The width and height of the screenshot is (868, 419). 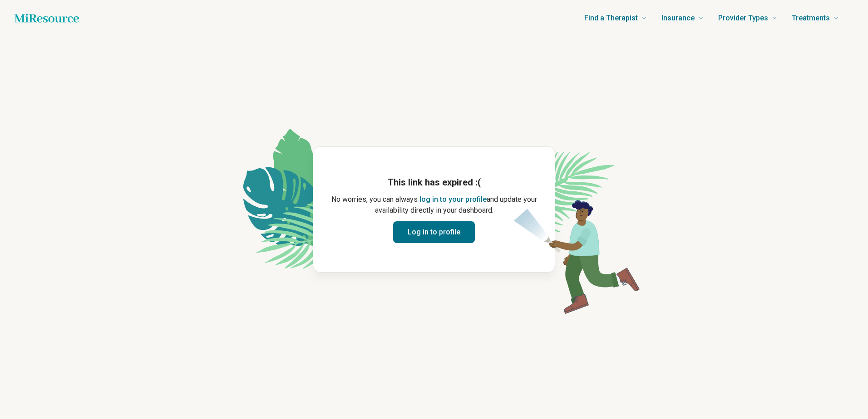 What do you see at coordinates (434, 205) in the screenshot?
I see `p: No worries, you can always and update your availability directly in your dashboard.` at bounding box center [434, 205].